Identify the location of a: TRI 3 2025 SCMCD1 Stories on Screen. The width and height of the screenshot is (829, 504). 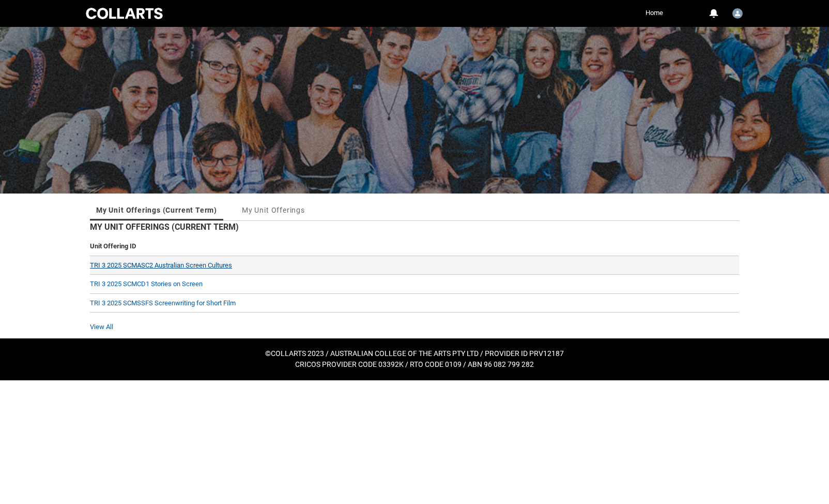
(146, 283).